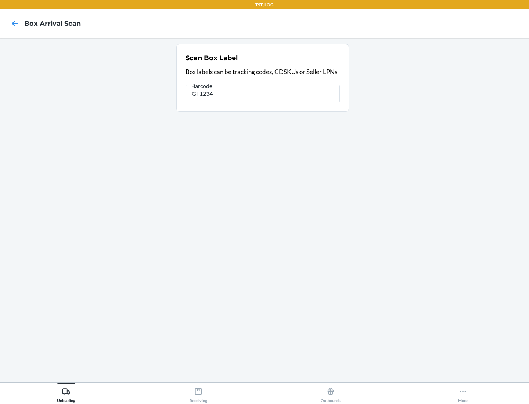 The width and height of the screenshot is (529, 404). What do you see at coordinates (331, 393) in the screenshot?
I see `button: Outbounds` at bounding box center [331, 393].